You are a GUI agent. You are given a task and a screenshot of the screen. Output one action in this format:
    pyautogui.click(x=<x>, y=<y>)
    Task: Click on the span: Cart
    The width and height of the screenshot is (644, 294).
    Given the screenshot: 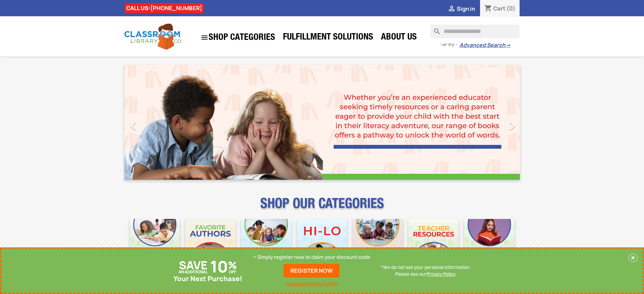 What is the action you would take?
    pyautogui.click(x=499, y=8)
    